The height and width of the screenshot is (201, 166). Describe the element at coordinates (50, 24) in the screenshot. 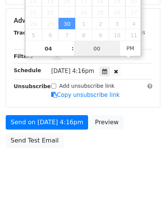

I see `span: September 29, 2025` at that location.